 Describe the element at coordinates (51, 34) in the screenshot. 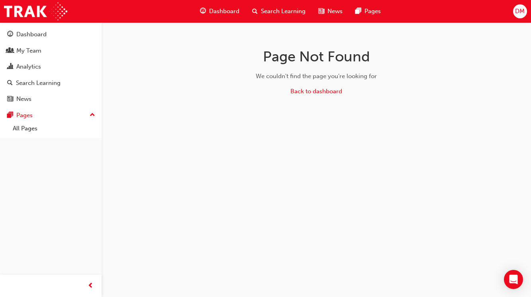

I see `a: Dashboard` at that location.